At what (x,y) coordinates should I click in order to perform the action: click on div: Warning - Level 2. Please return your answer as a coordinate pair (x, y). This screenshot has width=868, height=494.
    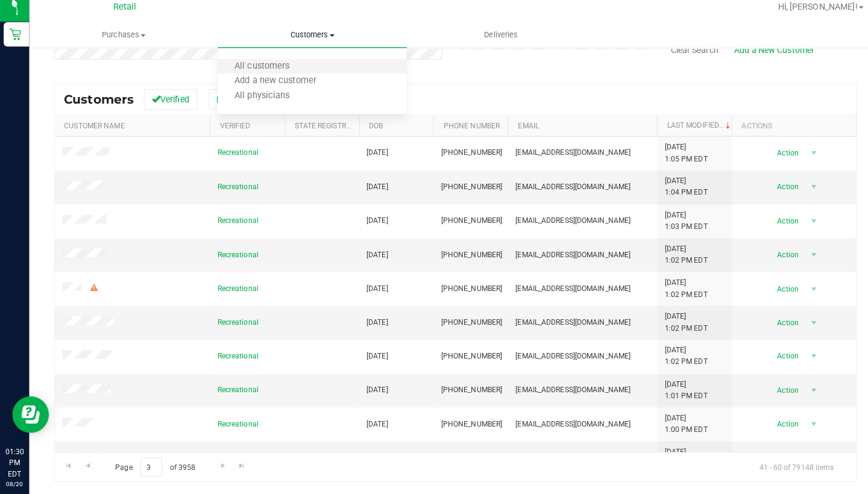
    Looking at the image, I should click on (92, 290).